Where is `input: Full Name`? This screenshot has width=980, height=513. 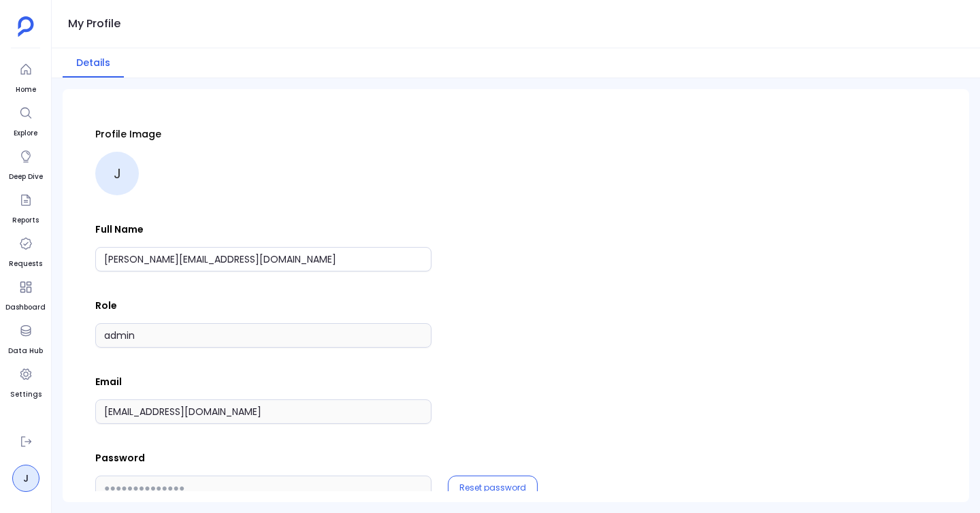 input: Full Name is located at coordinates (263, 260).